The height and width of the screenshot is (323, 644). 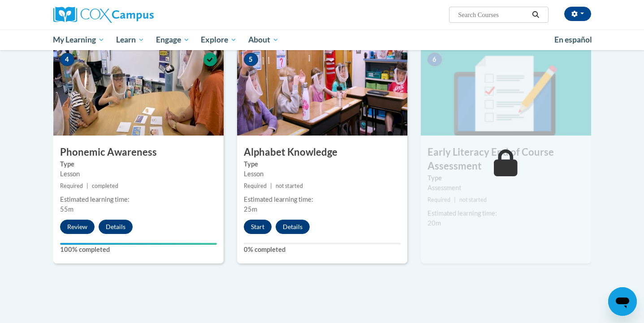 What do you see at coordinates (173, 40) in the screenshot?
I see `a: Engage` at bounding box center [173, 40].